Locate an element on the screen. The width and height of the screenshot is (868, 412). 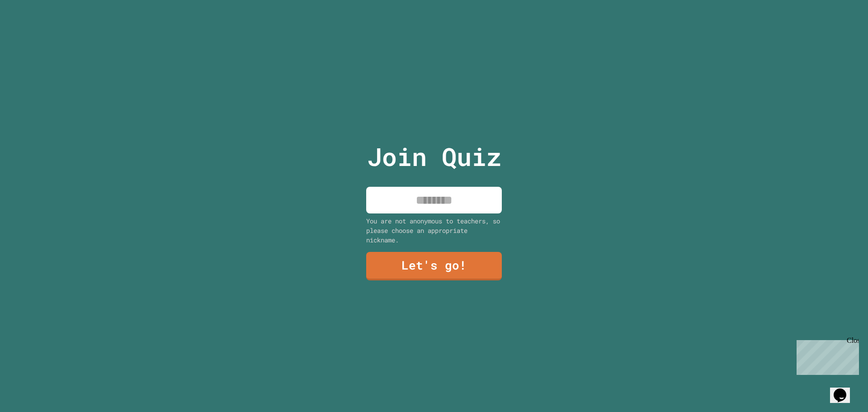
div: Chat with us now!Close is located at coordinates (33, 31).